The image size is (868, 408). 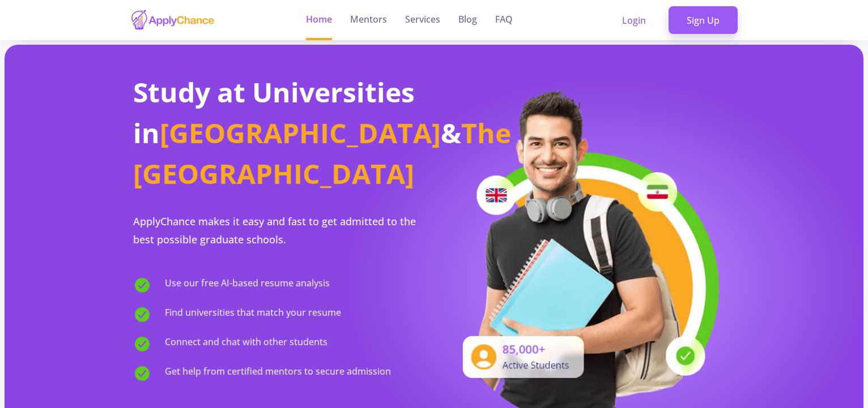 I want to click on span: Get help from certified mentors to secure admission, so click(x=278, y=373).